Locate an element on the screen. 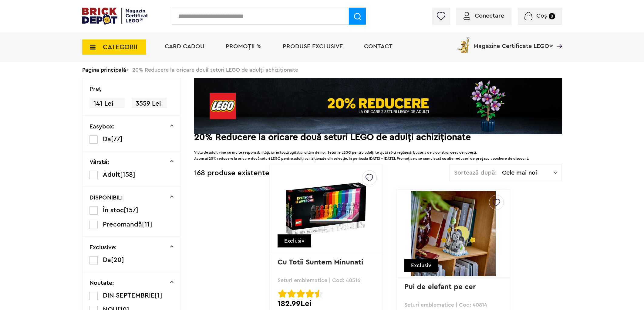 The height and width of the screenshot is (310, 644). span: [1] is located at coordinates (158, 296).